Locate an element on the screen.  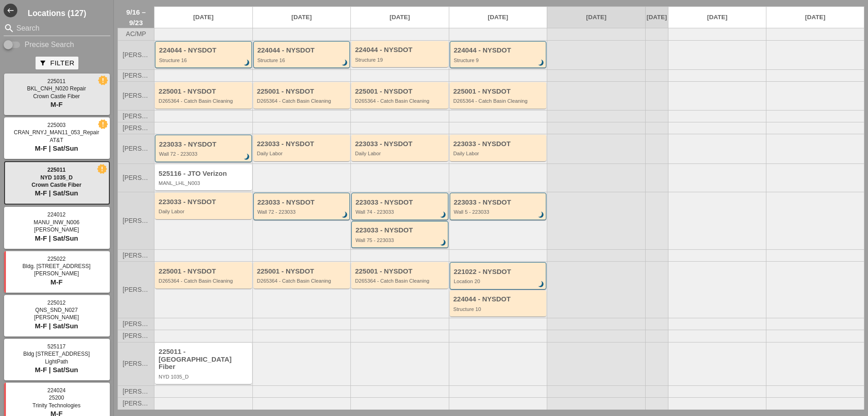
div: 525116 - JTO Verizon is located at coordinates (204, 173).